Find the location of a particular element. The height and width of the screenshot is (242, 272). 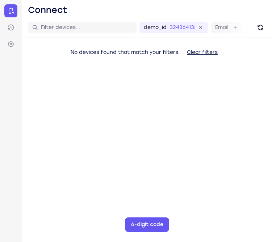

input: Filter devices... is located at coordinates (87, 28).